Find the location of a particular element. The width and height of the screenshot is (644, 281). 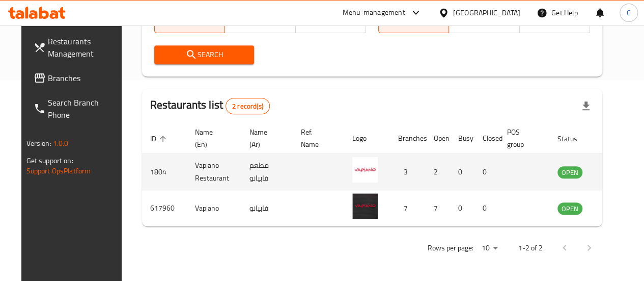

p: Rows per page: is located at coordinates (450, 248).